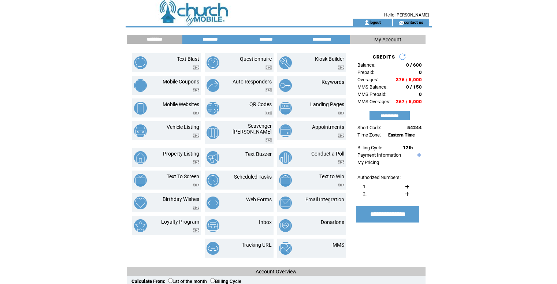 The image size is (557, 284). Describe the element at coordinates (373, 87) in the screenshot. I see `span: MMS Balance:` at that location.